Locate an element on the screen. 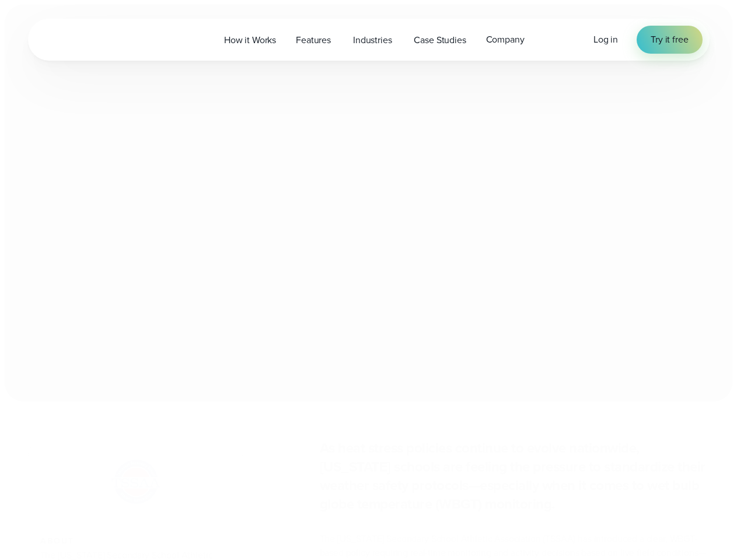 This screenshot has height=560, width=737. span: Industries is located at coordinates (372, 41).